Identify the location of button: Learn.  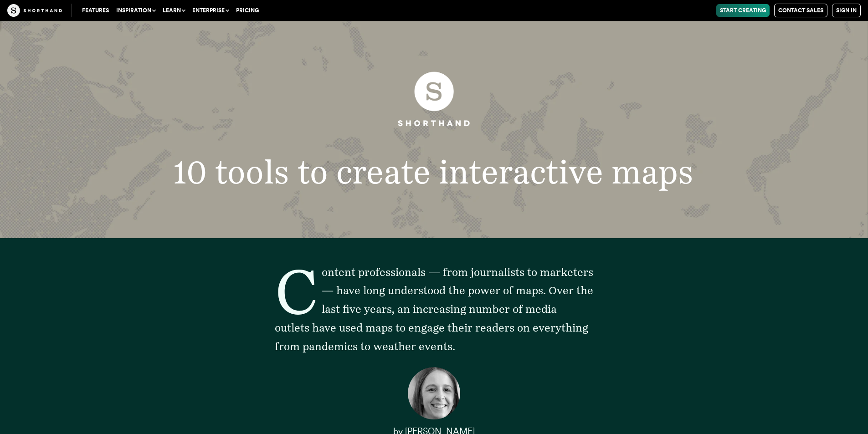
(173, 11).